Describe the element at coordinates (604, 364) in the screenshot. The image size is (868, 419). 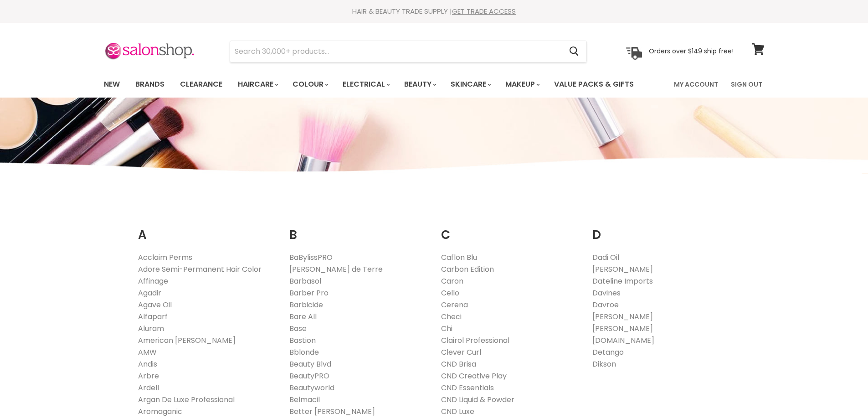
I see `a: Dikson` at that location.